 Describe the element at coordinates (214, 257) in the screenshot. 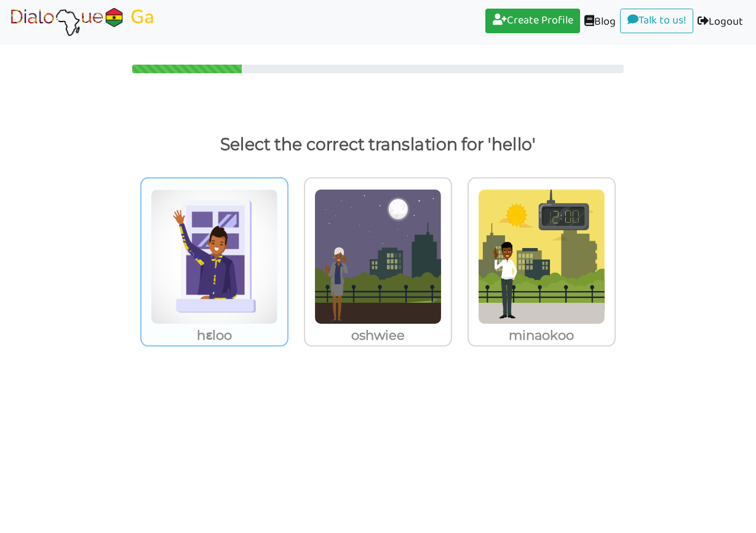

I see `img: welcome-textile.png` at that location.